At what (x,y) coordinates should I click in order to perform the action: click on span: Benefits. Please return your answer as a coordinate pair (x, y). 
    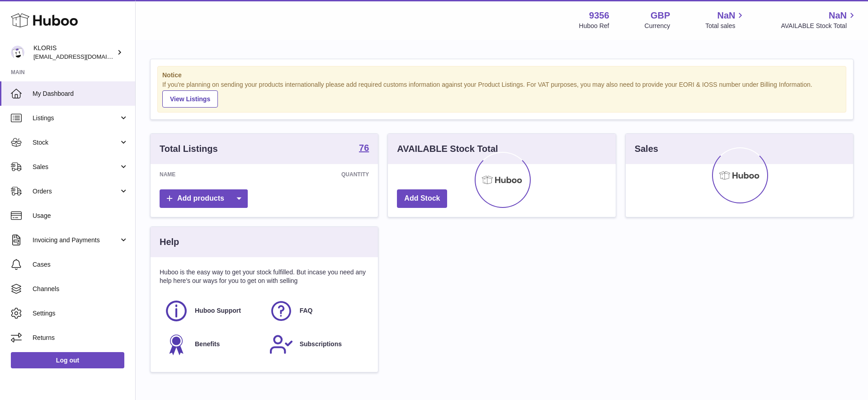
    Looking at the image, I should click on (207, 343).